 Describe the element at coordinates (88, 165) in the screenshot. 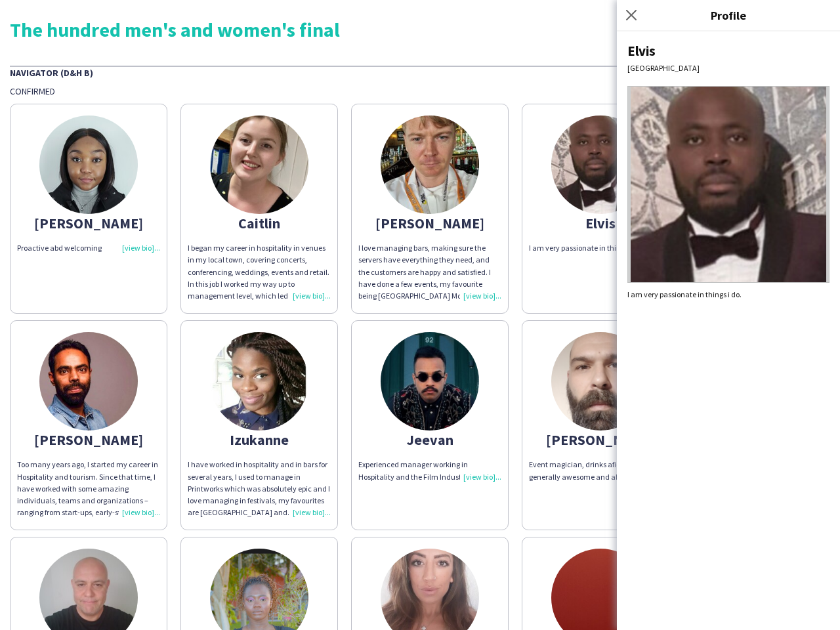

I see `img: thumb-66f41970e6c8d.jpg` at that location.